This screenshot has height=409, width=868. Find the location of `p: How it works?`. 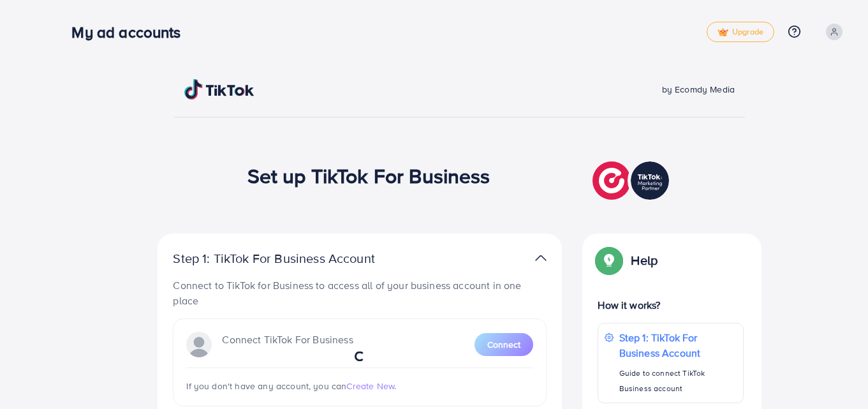

p: How it works? is located at coordinates (670, 305).